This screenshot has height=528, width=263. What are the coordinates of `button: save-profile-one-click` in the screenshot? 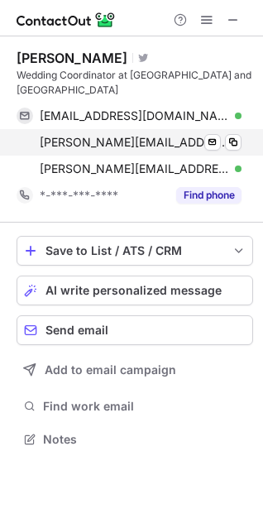 It's located at (135, 251).